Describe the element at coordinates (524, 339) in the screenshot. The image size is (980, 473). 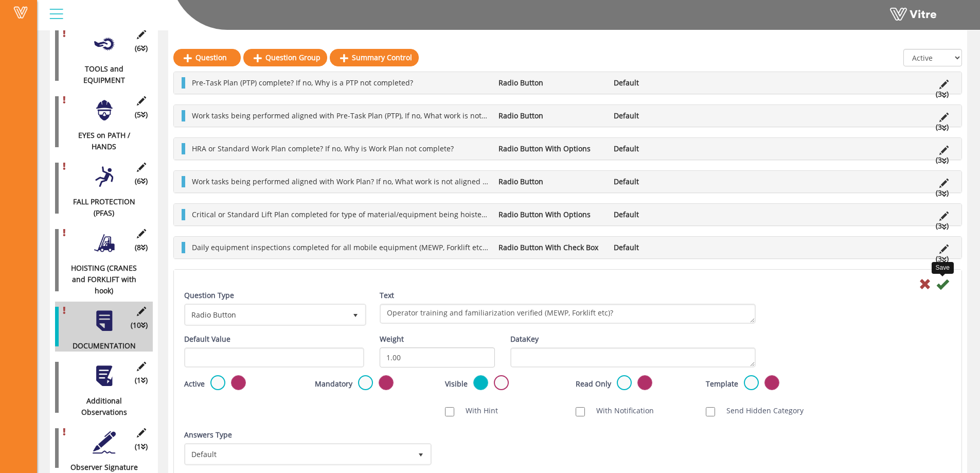
I see `label: DataKey` at that location.